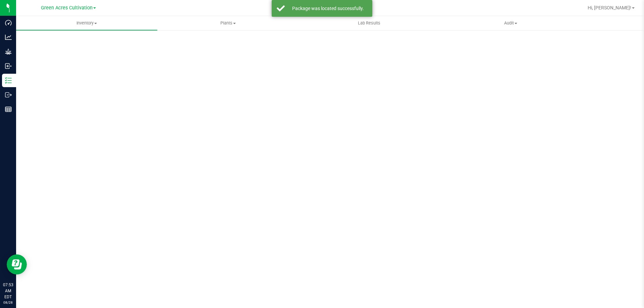 This screenshot has width=644, height=308. I want to click on span: Green Acres Cultivation, so click(67, 8).